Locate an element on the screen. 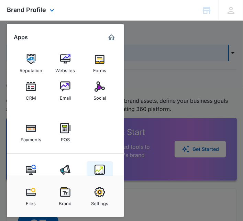 This screenshot has width=243, height=221. a: Reputation is located at coordinates (31, 64).